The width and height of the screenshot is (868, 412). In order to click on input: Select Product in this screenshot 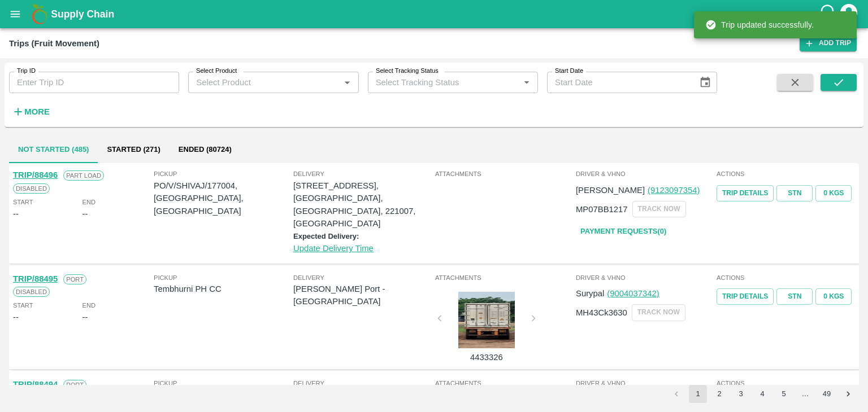, I will do `click(264, 83)`.